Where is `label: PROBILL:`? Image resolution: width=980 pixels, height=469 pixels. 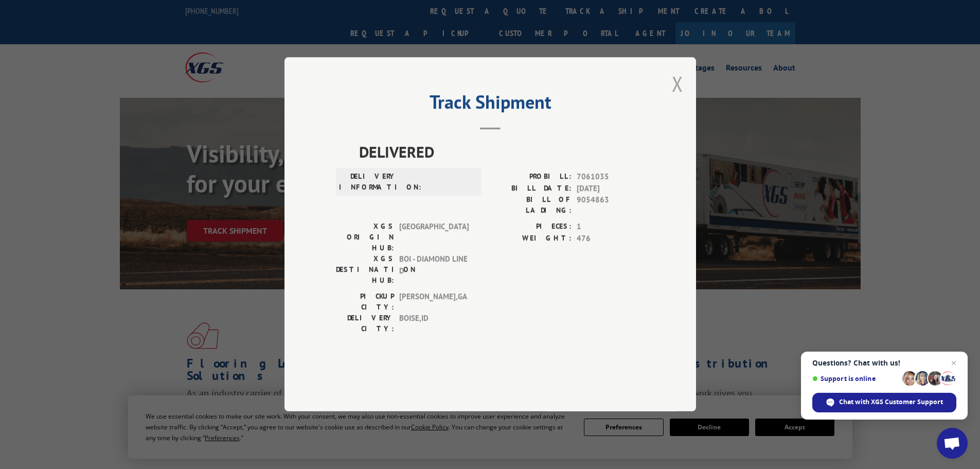
label: PROBILL: is located at coordinates (530, 177).